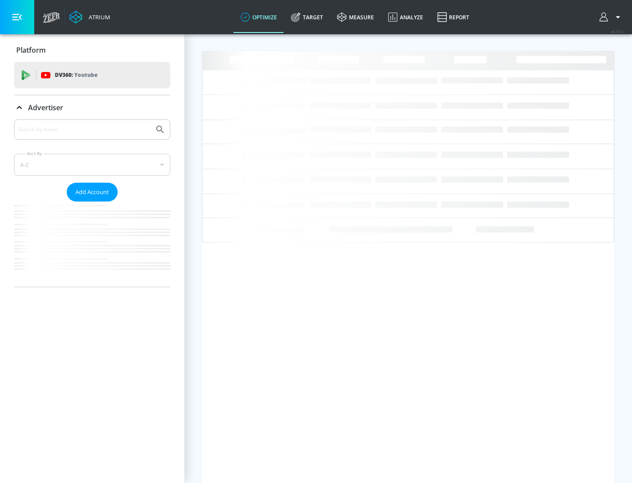 The image size is (632, 483). Describe the element at coordinates (355, 17) in the screenshot. I see `a: measure` at that location.